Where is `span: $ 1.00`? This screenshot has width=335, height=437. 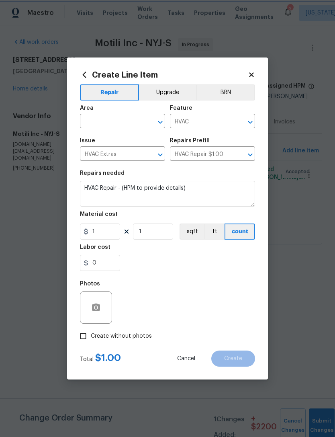
span: $ 1.00 is located at coordinates (108, 358).